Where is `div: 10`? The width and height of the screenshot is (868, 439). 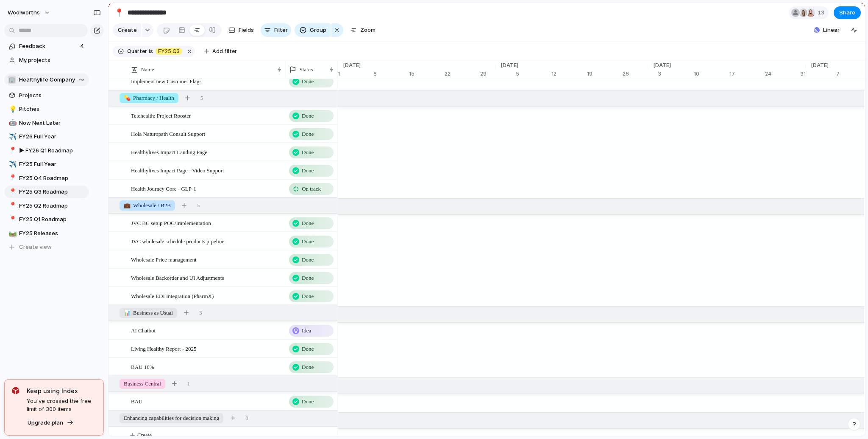 div: 10 is located at coordinates (712, 74).